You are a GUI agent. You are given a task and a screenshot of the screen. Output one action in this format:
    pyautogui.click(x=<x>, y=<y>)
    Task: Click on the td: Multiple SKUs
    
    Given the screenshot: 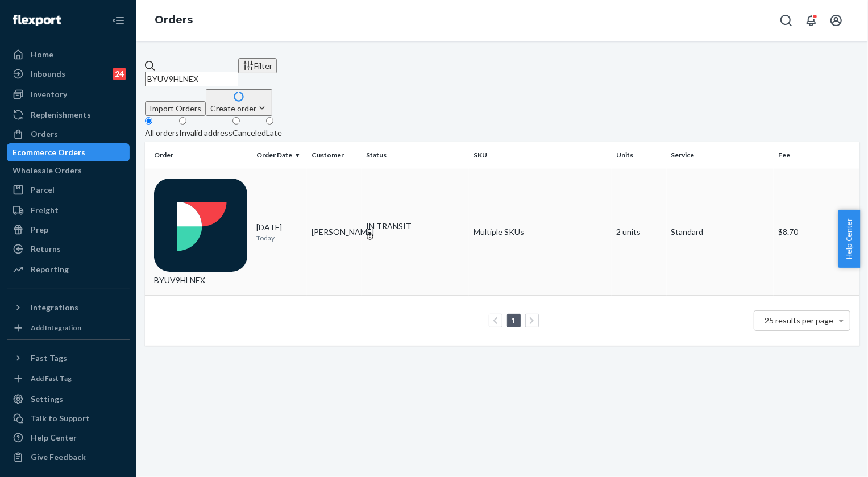 What is the action you would take?
    pyautogui.click(x=540, y=232)
    